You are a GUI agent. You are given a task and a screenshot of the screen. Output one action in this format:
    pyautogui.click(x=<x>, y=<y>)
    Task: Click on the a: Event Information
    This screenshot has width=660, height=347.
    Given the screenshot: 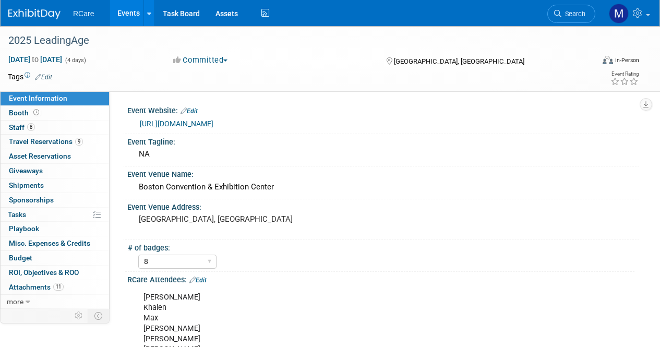 What is the action you would take?
    pyautogui.click(x=55, y=98)
    